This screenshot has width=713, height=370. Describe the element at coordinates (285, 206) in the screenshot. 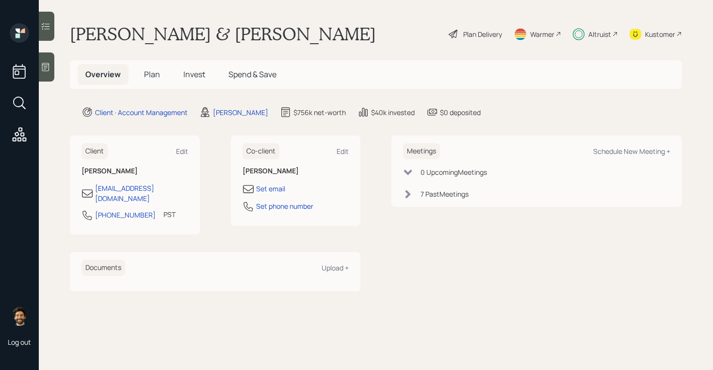

I see `div: Set phone number` at that location.